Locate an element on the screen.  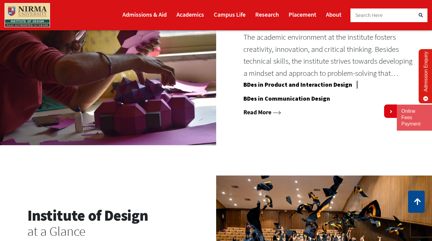
a: BDes in Communication Design is located at coordinates (286, 99).